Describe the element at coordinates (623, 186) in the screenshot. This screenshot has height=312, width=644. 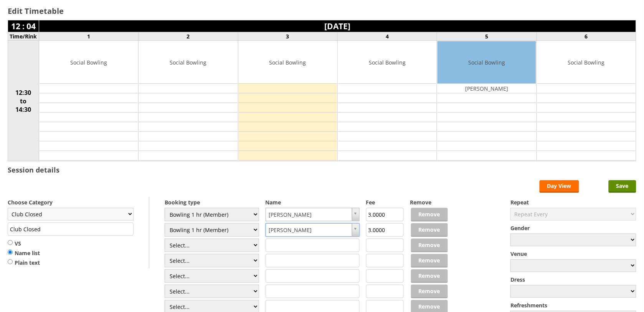
I see `input: Save` at that location.